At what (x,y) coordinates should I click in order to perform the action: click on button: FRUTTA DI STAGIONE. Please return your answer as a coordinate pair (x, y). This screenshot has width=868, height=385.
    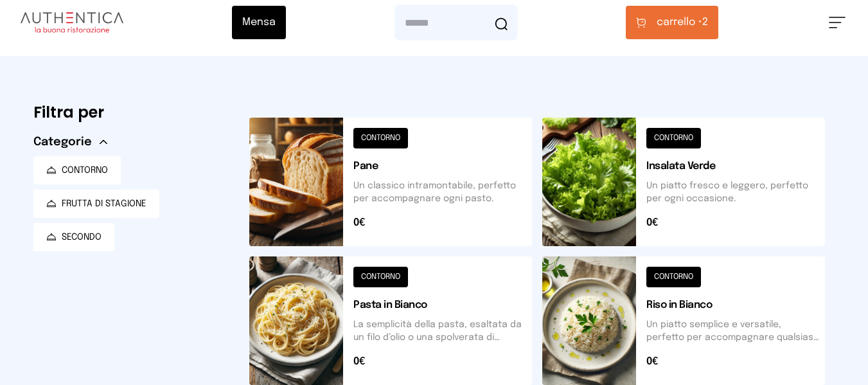
    Looking at the image, I should click on (97, 204).